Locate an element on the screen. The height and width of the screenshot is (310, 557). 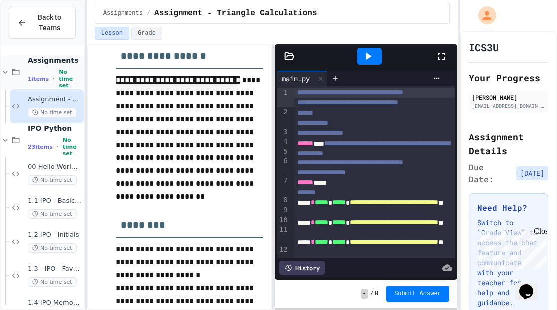
span: 1.2 IPO - Initials is located at coordinates (55, 235).